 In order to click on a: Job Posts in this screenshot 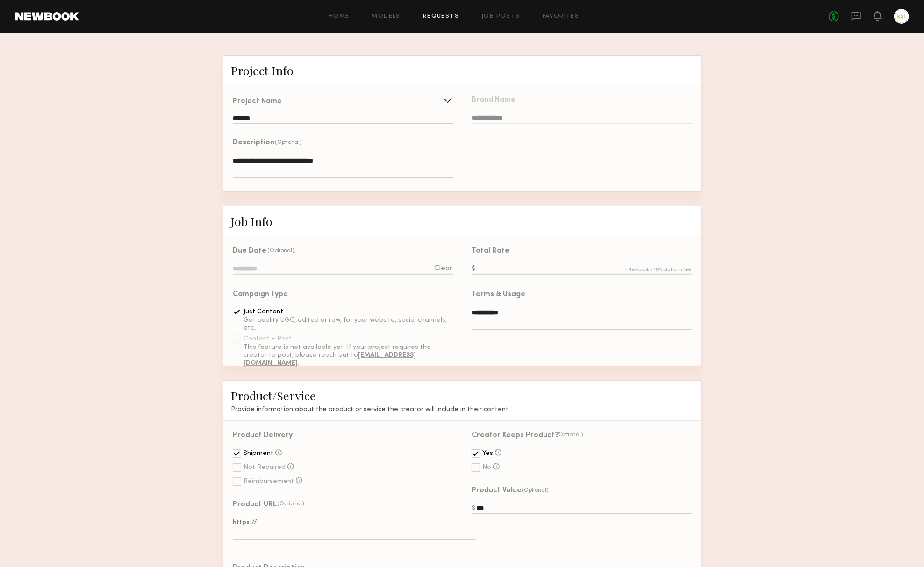, I will do `click(500, 17)`.